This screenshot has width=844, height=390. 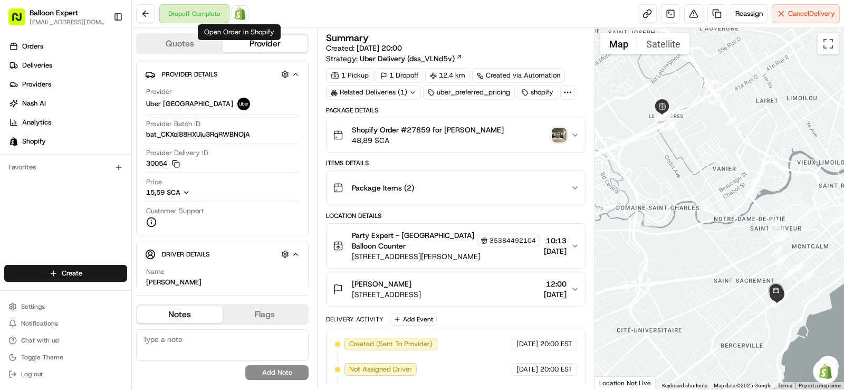 I want to click on button: See all, so click(x=178, y=141).